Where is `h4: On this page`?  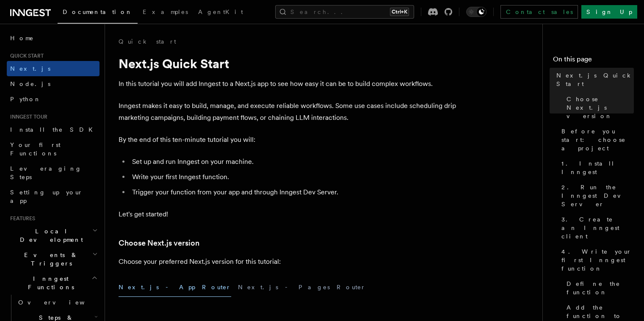 h4: On this page is located at coordinates (593, 61).